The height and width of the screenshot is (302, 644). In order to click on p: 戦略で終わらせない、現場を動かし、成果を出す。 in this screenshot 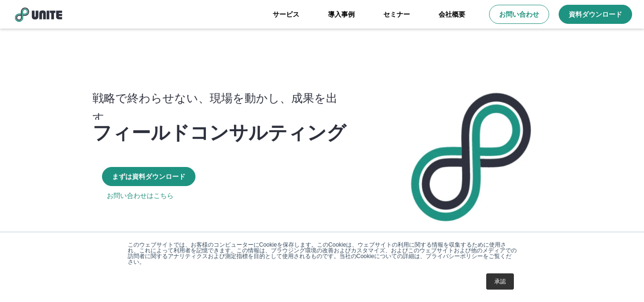, I will do `click(224, 107)`.